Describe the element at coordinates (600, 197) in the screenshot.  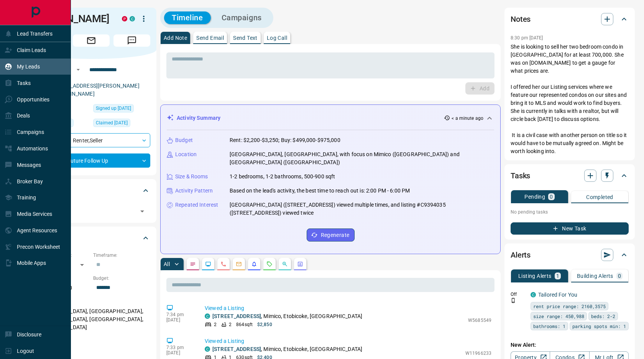
I see `p: Completed` at that location.